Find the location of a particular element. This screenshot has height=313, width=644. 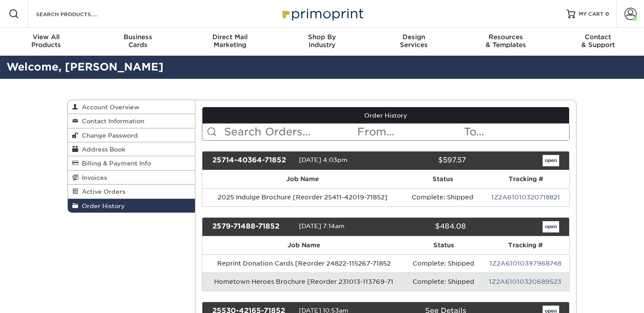

span: Account Overview is located at coordinates (109, 107).